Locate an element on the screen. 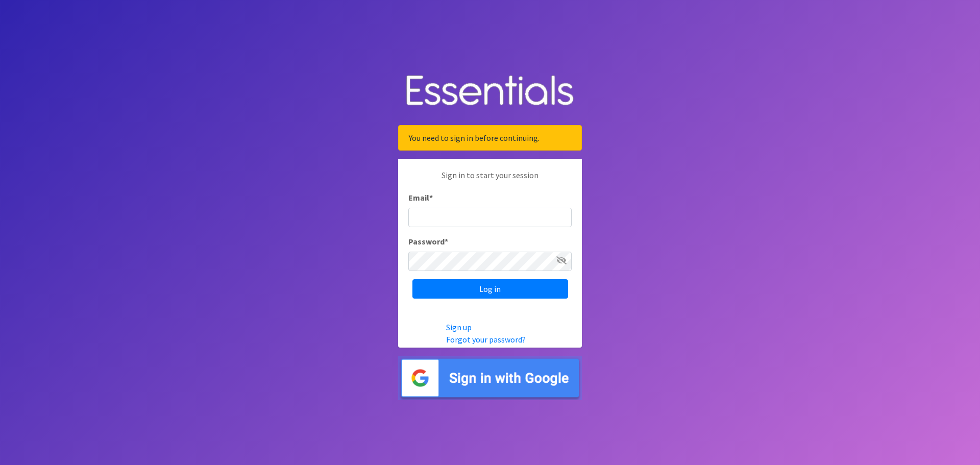 This screenshot has width=980, height=465. img: Sign in with Google is located at coordinates (490, 378).